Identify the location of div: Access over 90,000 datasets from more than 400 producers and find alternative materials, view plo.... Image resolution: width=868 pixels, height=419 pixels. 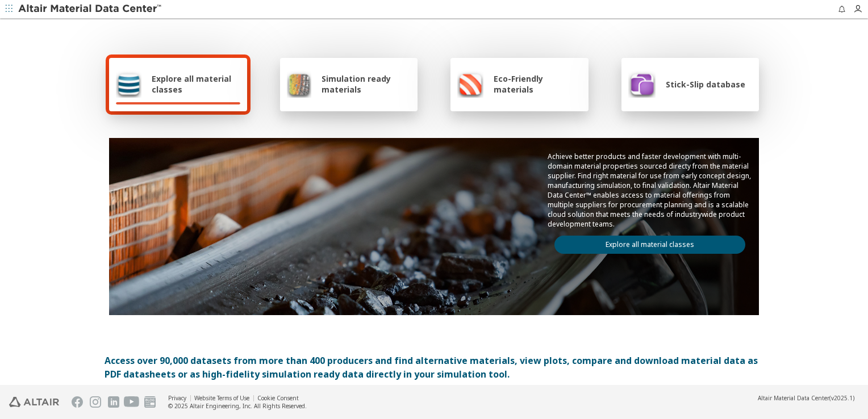
(434, 367).